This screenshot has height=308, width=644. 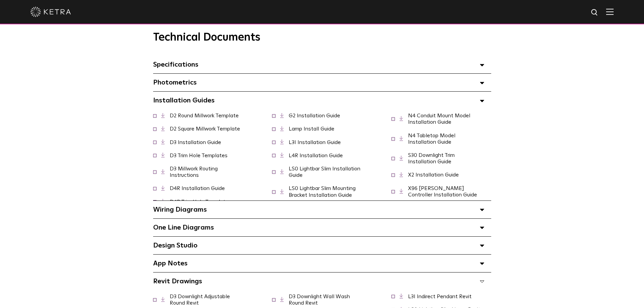 What do you see at coordinates (194, 172) in the screenshot?
I see `a: D3 Millwork Routing Instructions` at bounding box center [194, 172].